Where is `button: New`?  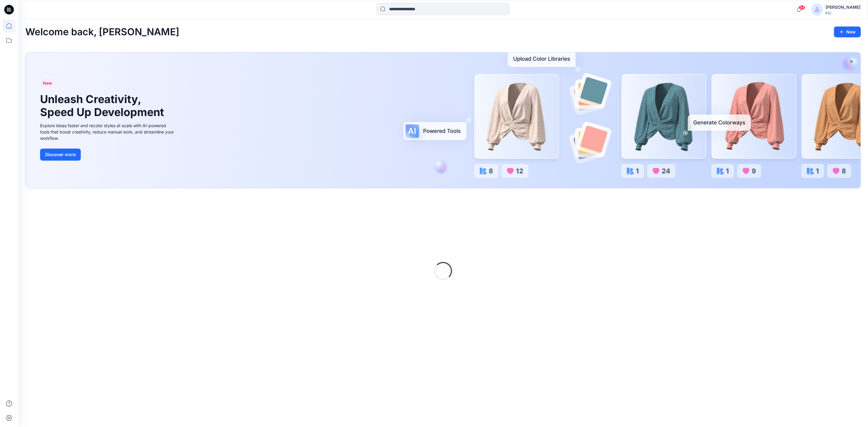
button: New is located at coordinates (847, 32).